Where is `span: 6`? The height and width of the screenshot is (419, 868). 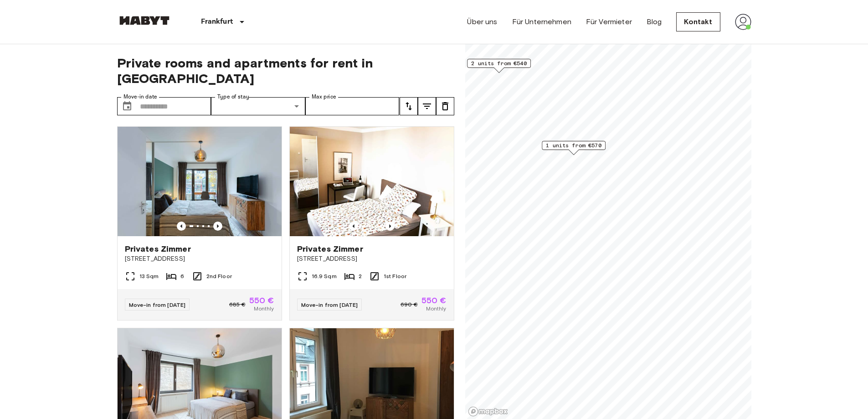
span: 6 is located at coordinates (182, 276).